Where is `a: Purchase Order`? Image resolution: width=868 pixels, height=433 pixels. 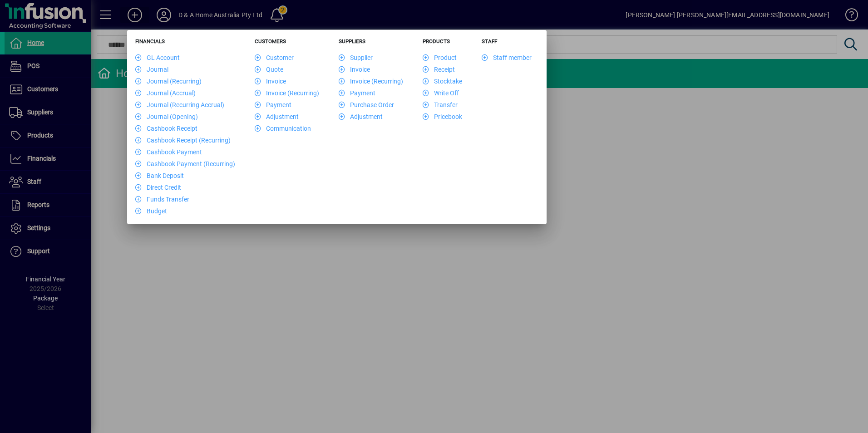 a: Purchase Order is located at coordinates (366, 105).